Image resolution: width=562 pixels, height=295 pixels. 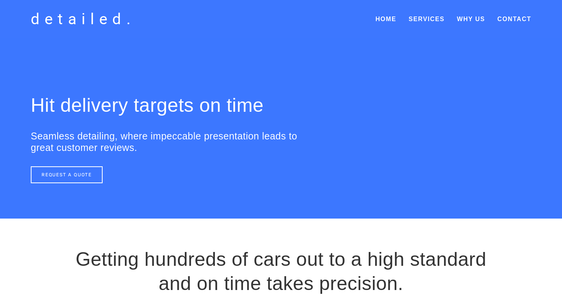 What do you see at coordinates (386, 19) in the screenshot?
I see `a: Home` at bounding box center [386, 19].